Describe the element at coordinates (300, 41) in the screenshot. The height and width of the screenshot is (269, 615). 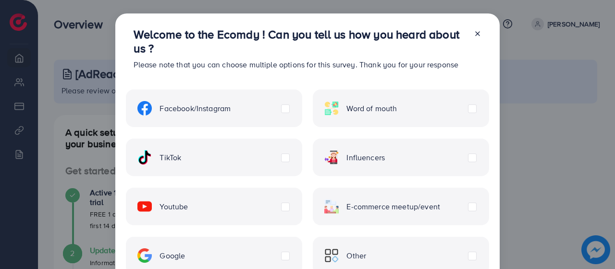
I see `h3: Welcome to the Ecomdy ! Can you tell us how you heard about us ?` at that location.